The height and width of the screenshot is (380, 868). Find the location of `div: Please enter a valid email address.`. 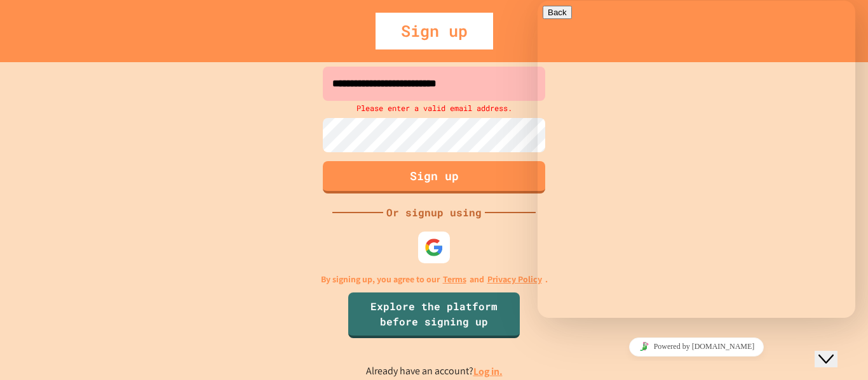

div: Please enter a valid email address. is located at coordinates (434, 108).